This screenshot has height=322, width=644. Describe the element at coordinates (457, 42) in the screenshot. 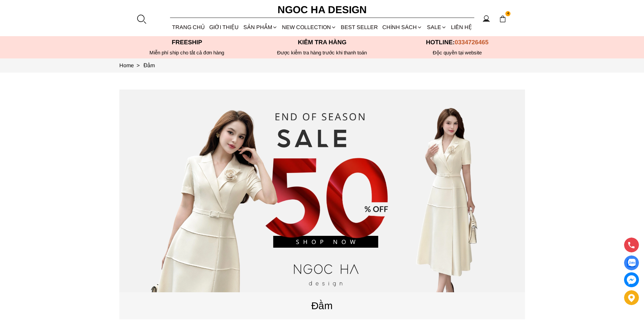

I see `p: Hotline:` at that location.